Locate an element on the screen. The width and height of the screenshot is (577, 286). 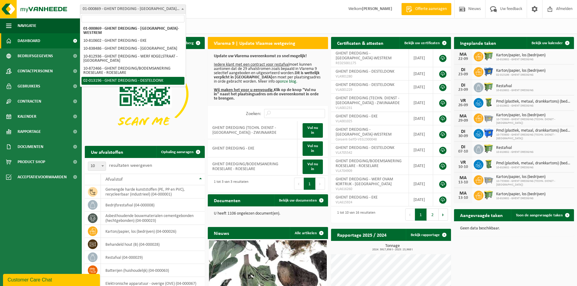
button: 2 is located at coordinates (432, 215).